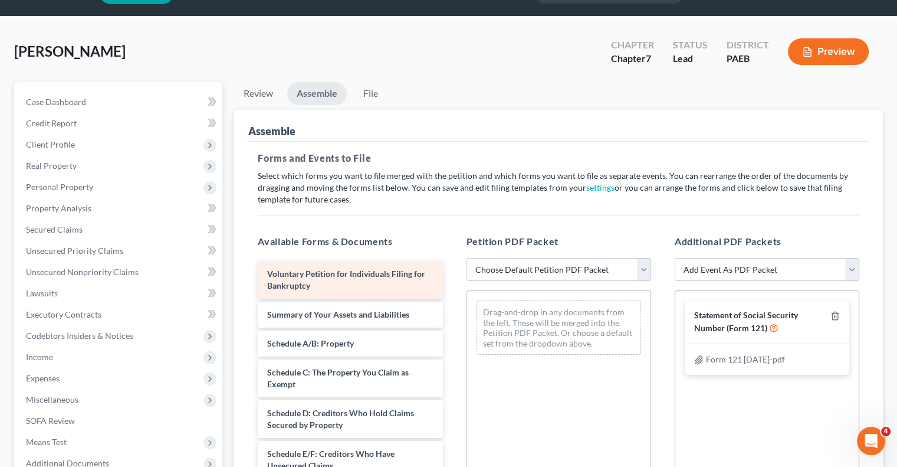 Image resolution: width=897 pixels, height=467 pixels. Describe the element at coordinates (119, 102) in the screenshot. I see `a: Case Dashboard` at that location.